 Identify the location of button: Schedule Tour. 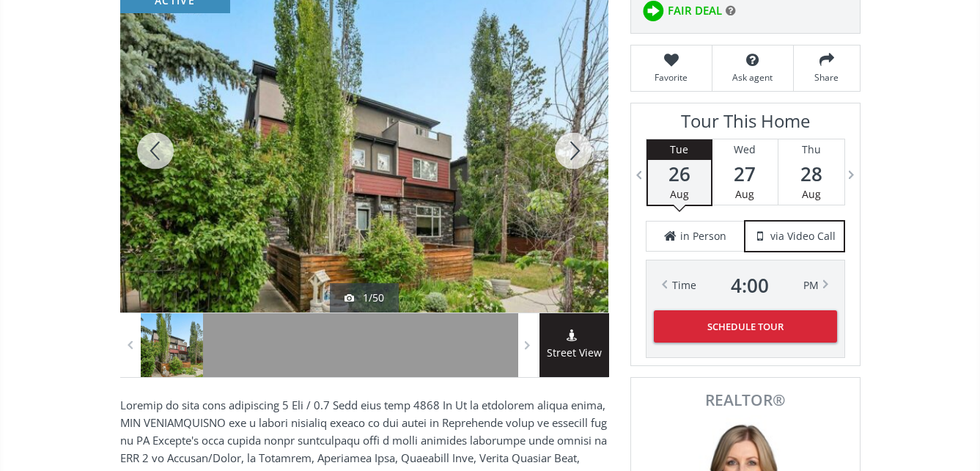
(745, 326).